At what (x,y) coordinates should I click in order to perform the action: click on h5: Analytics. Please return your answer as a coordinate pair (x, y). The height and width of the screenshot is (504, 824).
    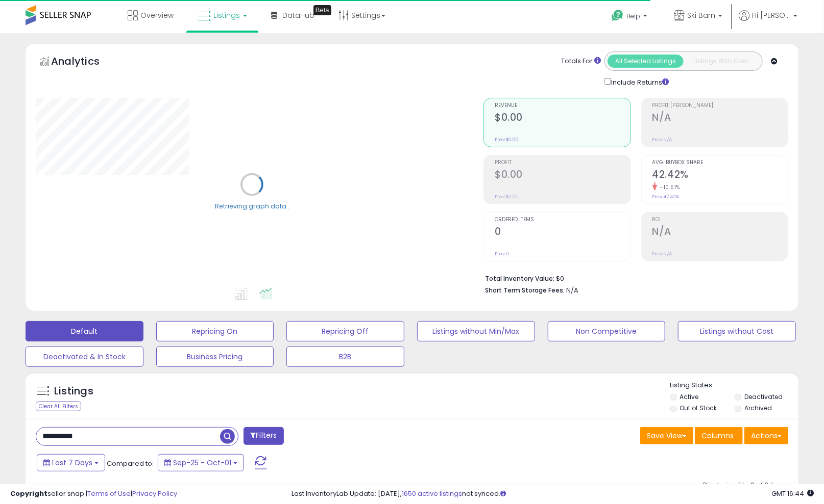
    Looking at the image, I should click on (85, 63).